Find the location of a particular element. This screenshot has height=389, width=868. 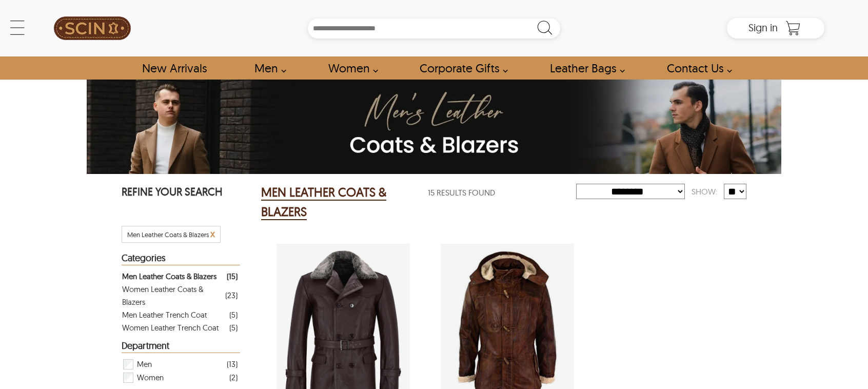

span: x is located at coordinates (212, 233).